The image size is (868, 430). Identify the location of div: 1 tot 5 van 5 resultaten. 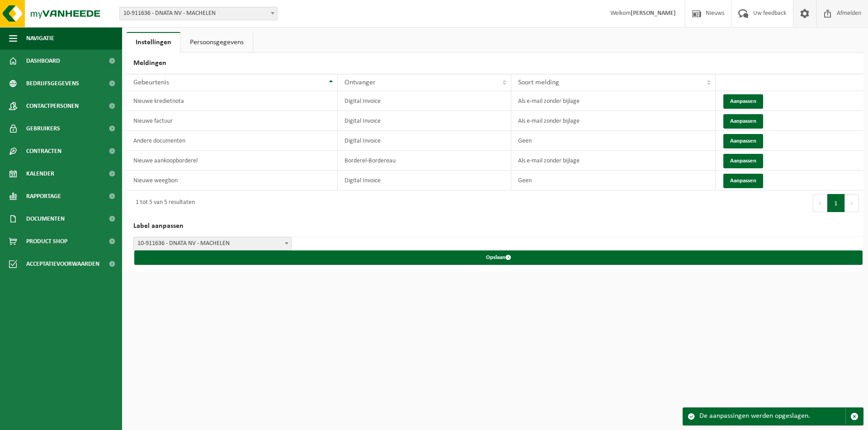
(163, 203).